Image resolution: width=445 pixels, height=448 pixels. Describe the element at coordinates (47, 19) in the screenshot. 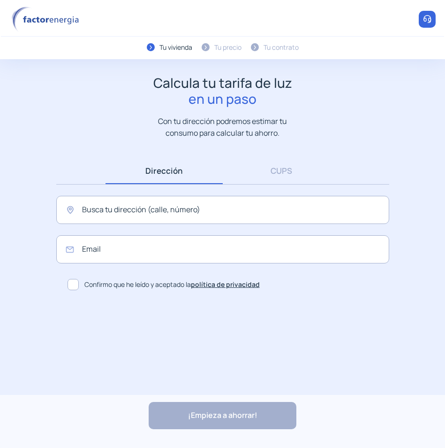

I see `img: logo factor` at that location.